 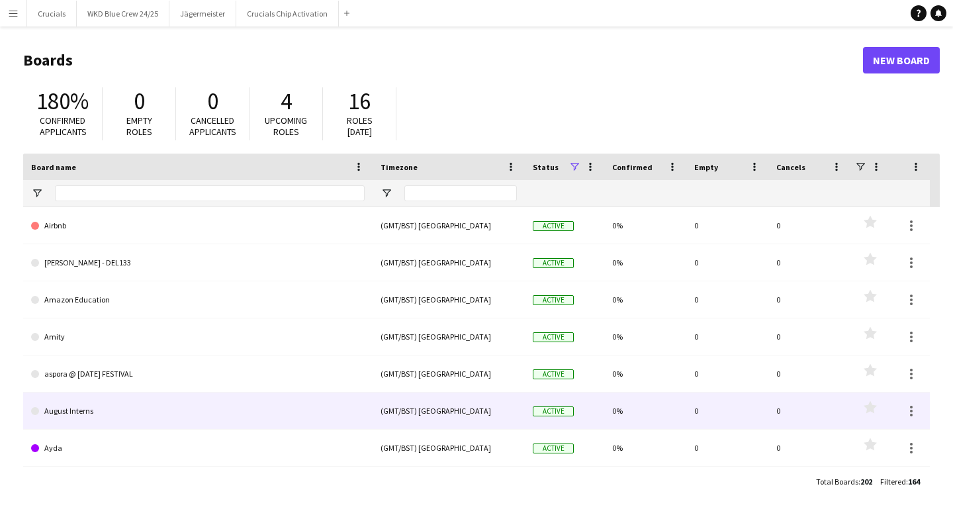 I want to click on span: 164, so click(x=914, y=481).